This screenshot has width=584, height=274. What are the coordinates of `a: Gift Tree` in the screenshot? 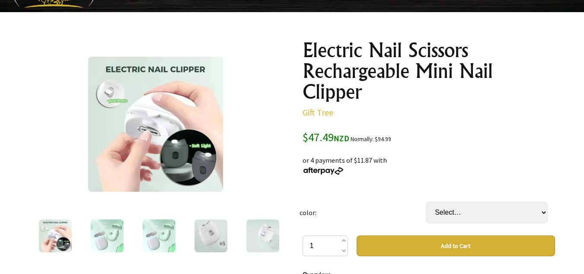 It's located at (318, 112).